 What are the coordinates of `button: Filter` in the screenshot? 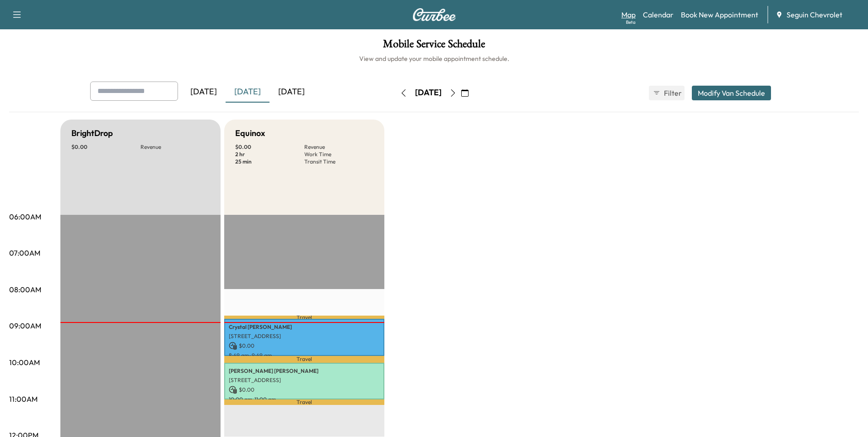 It's located at (667, 93).